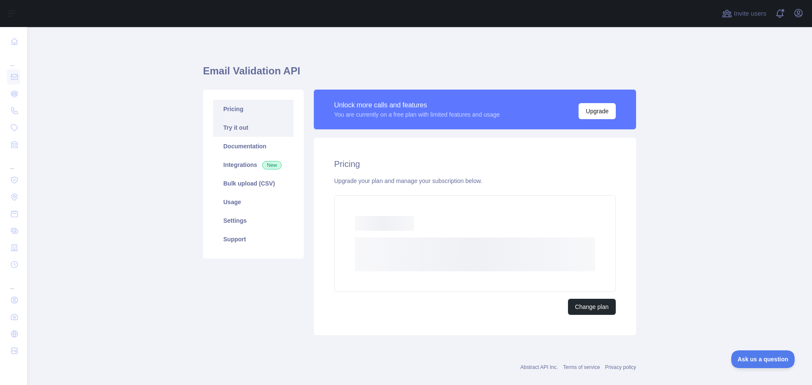 The width and height of the screenshot is (812, 385). I want to click on span: Invite users, so click(750, 14).